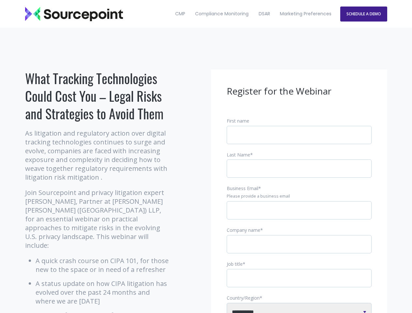 The height and width of the screenshot is (313, 412). Describe the element at coordinates (238, 155) in the screenshot. I see `span: Last Name` at that location.